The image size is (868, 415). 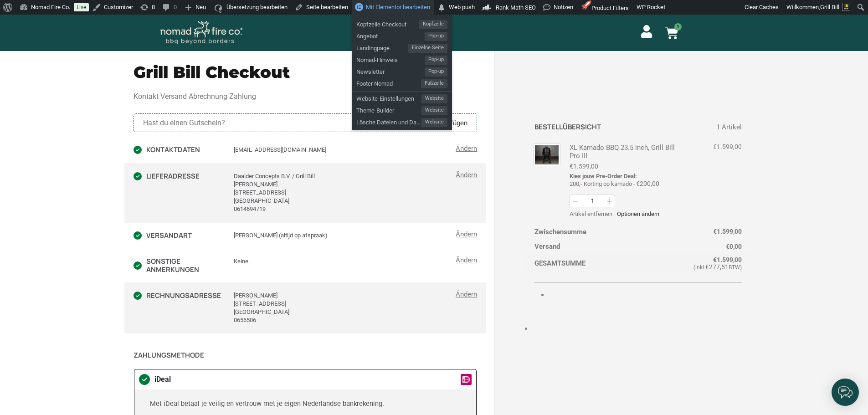 What do you see at coordinates (201, 33) in the screenshot?
I see `img: Nomad Logo` at bounding box center [201, 33].